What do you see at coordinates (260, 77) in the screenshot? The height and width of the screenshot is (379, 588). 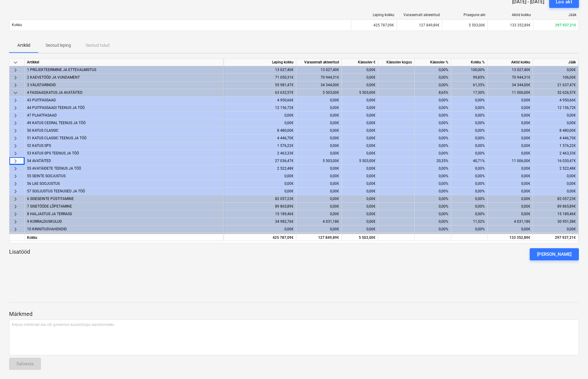 I see `div: 71 050,31€` at bounding box center [260, 77].